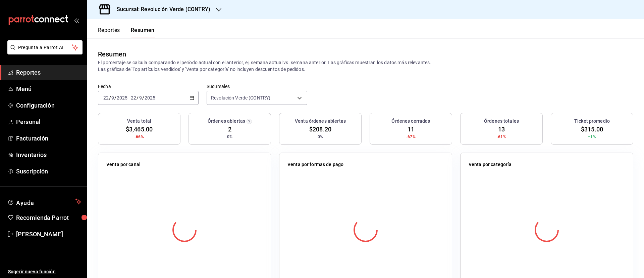  Describe the element at coordinates (411, 137) in the screenshot. I see `span: -67%` at that location.